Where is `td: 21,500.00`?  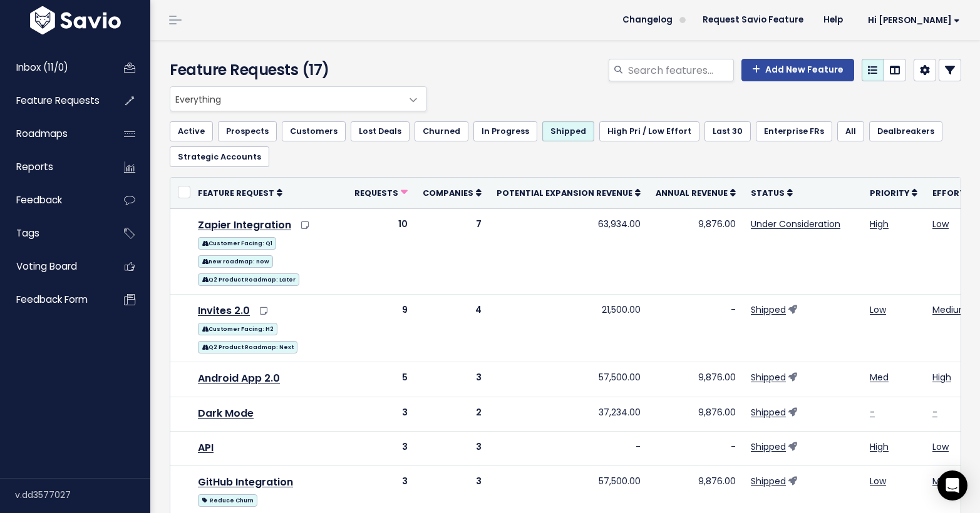
td: 21,500.00 is located at coordinates (568, 328).